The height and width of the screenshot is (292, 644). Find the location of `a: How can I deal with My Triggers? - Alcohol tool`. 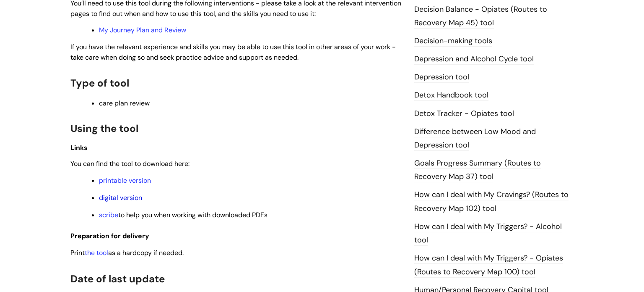

a: How can I deal with My Triggers? - Alcohol tool is located at coordinates (488, 233).